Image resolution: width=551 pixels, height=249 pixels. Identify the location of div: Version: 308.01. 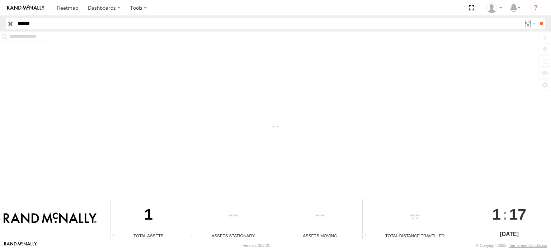
(256, 246).